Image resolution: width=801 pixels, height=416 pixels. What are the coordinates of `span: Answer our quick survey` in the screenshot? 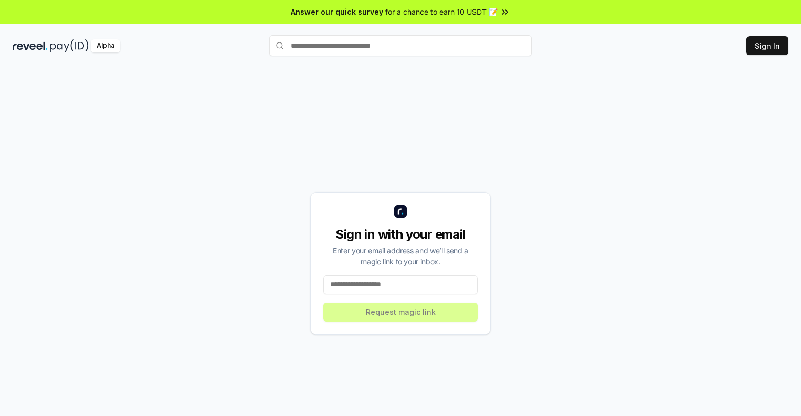 It's located at (337, 12).